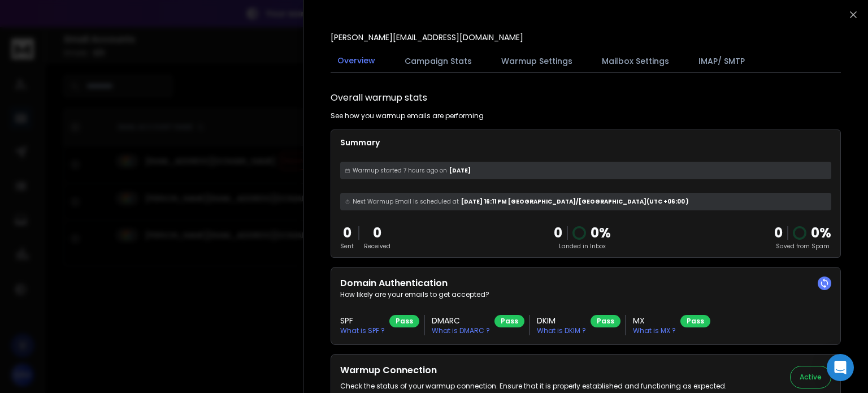 Image resolution: width=868 pixels, height=393 pixels. What do you see at coordinates (585, 283) in the screenshot?
I see `h2: Domain Authentication` at bounding box center [585, 283].